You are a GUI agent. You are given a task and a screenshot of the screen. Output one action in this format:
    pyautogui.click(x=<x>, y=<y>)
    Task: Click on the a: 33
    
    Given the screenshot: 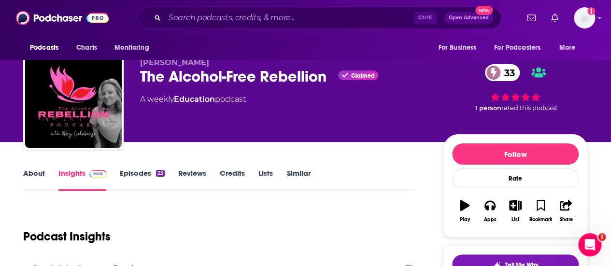 What is the action you would take?
    pyautogui.click(x=502, y=72)
    